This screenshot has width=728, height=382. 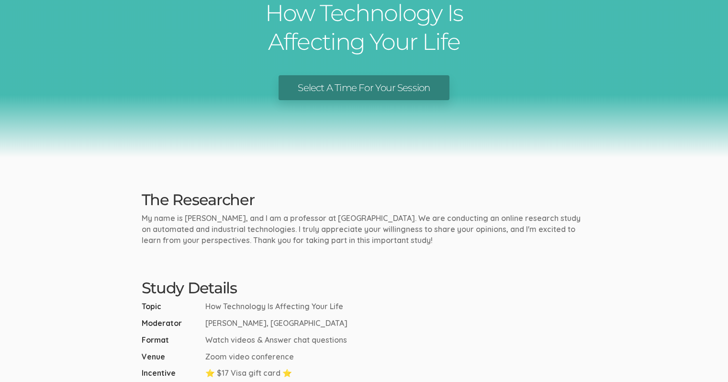 I want to click on span: Watch videos & Answer chat questions, so click(x=276, y=340).